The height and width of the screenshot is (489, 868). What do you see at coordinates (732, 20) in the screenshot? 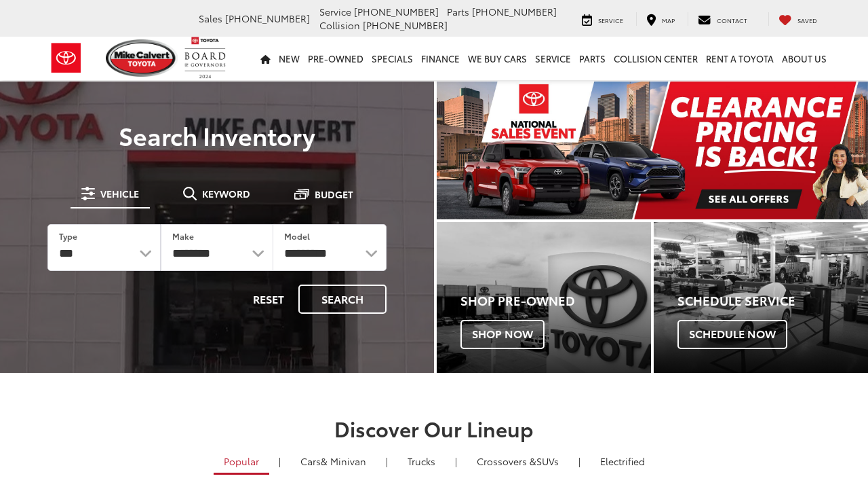
I see `span: Contact` at bounding box center [732, 20].